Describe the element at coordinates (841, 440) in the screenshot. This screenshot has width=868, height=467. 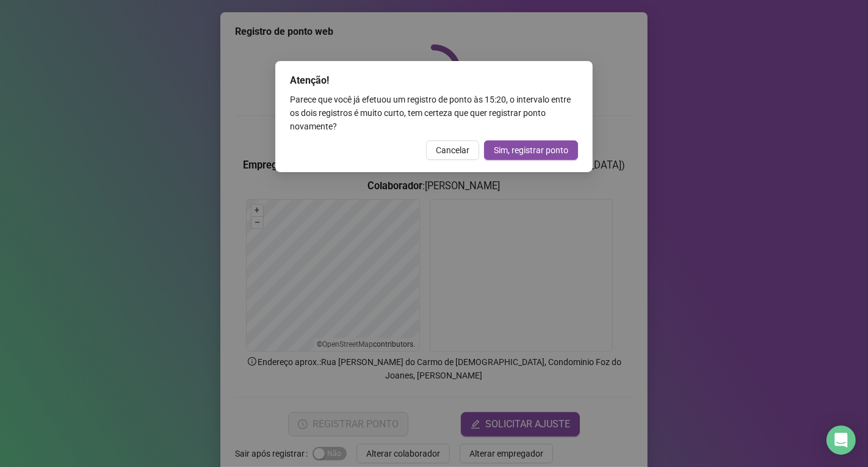
I see `div: Open Intercom Messenger` at that location.